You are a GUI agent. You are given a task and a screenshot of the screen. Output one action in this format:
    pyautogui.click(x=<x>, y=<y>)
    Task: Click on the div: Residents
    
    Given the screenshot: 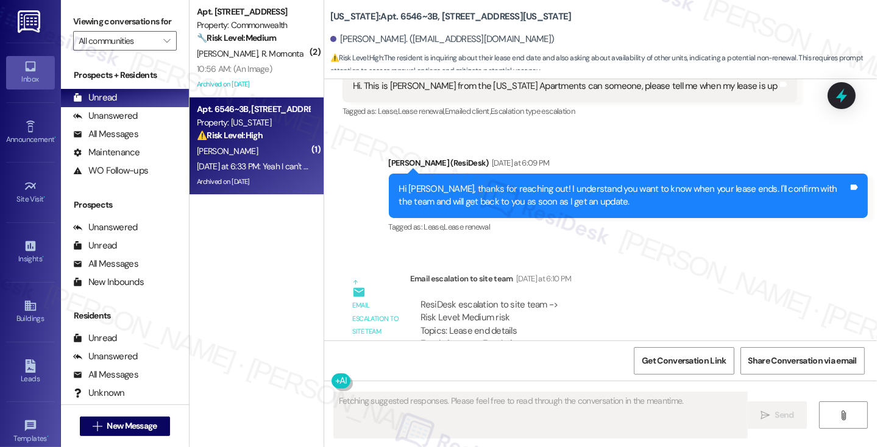 What is the action you would take?
    pyautogui.click(x=125, y=316)
    